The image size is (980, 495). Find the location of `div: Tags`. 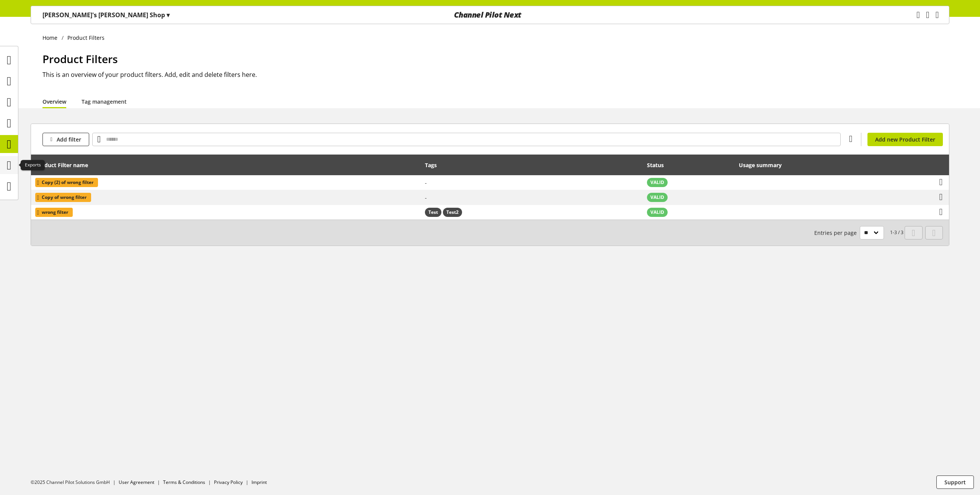

div: Tags is located at coordinates (431, 165).